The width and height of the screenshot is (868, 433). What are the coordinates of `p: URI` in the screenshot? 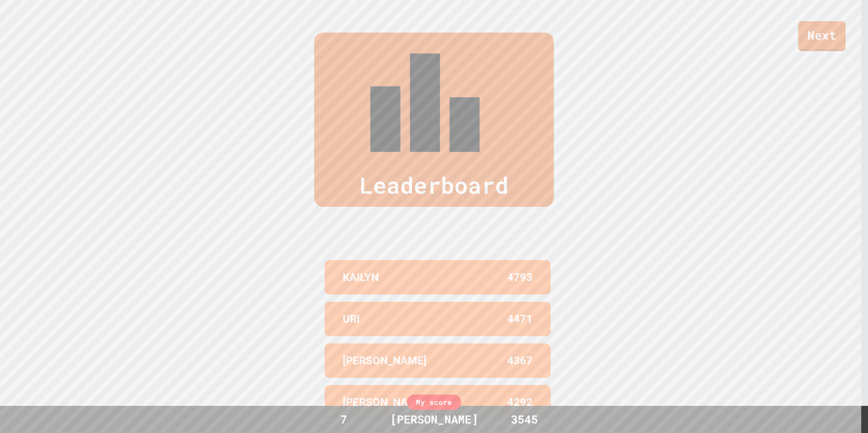 It's located at (352, 320).